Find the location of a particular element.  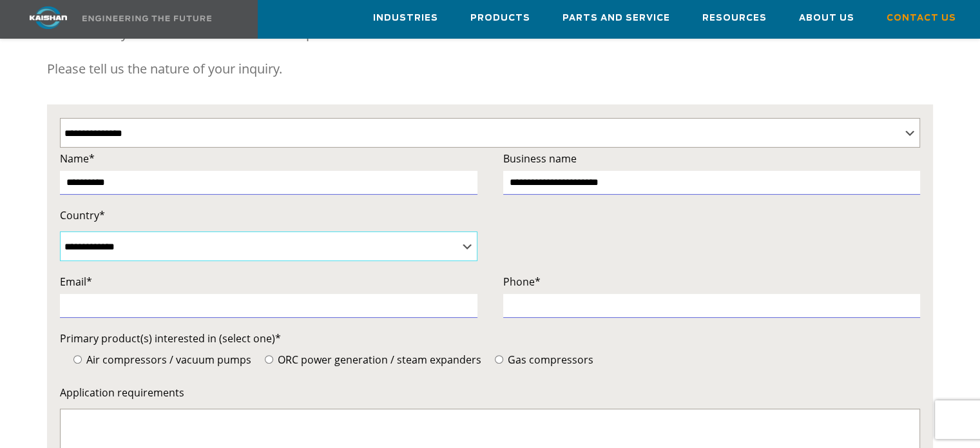

a: Resources is located at coordinates (734, 18).